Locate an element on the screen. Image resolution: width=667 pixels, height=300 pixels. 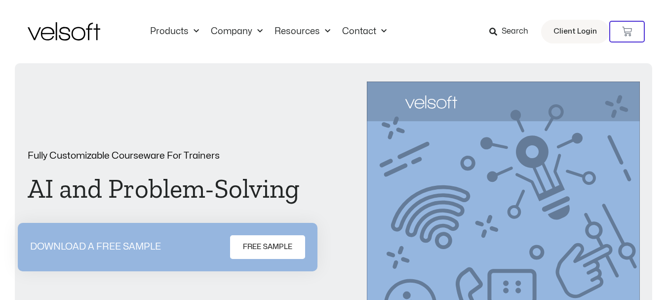
a: ResourcesMenu Toggle is located at coordinates (302, 32).